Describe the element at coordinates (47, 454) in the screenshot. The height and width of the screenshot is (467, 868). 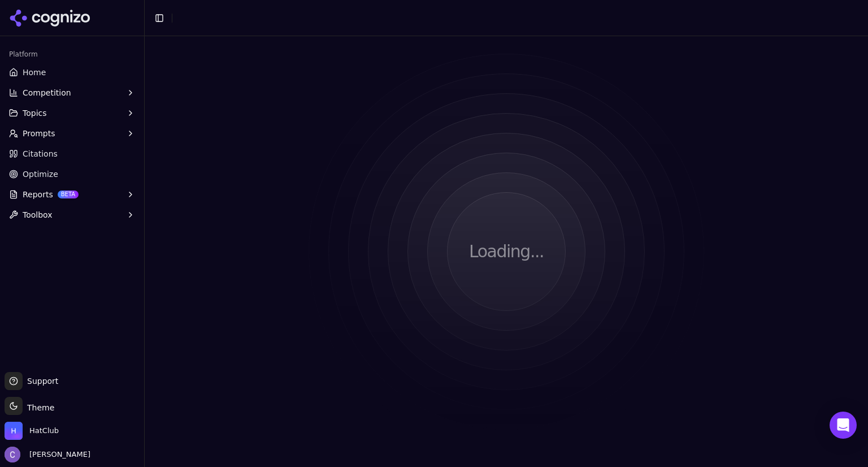
I see `button: Open user button` at that location.